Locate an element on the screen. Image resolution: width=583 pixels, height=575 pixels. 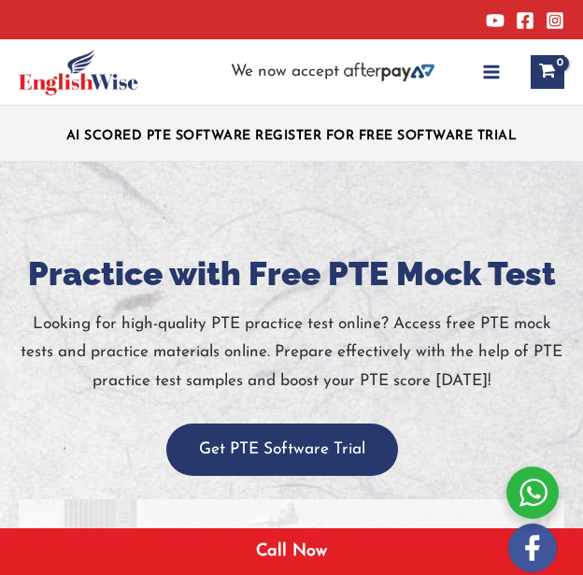
a: Instagram is located at coordinates (555, 21).